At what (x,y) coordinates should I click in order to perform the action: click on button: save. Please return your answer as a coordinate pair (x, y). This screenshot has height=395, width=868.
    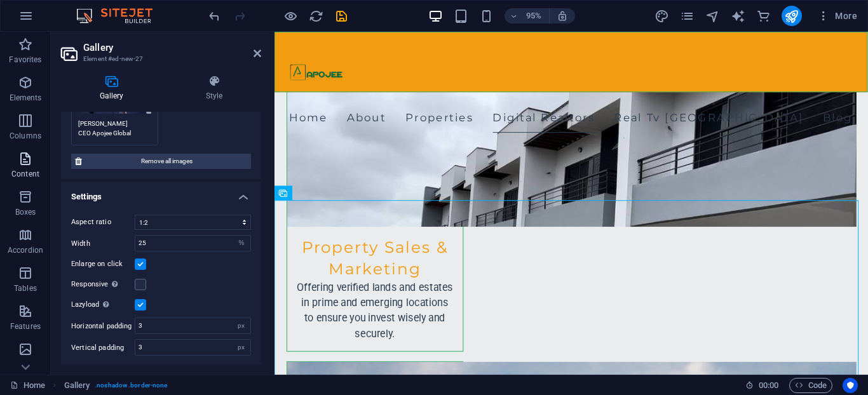
    Looking at the image, I should click on (341, 16).